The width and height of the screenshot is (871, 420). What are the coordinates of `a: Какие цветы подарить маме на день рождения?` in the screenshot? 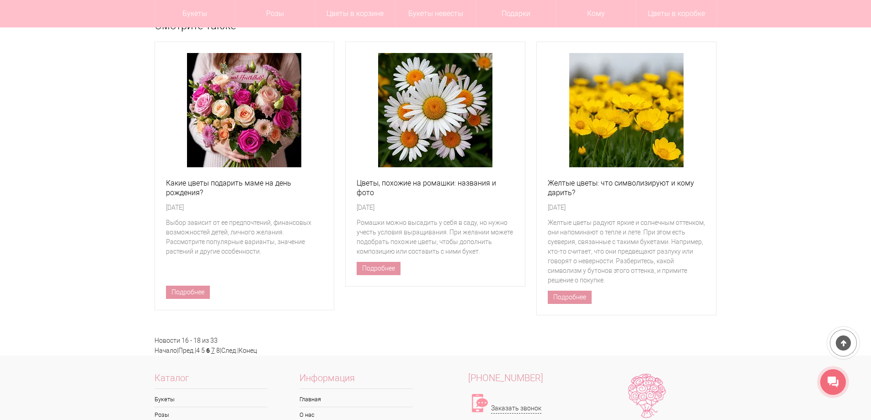 It's located at (245, 188).